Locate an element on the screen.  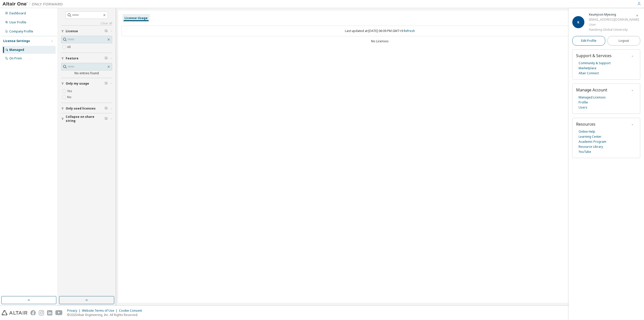
div: No Licenses is located at coordinates (380, 41).